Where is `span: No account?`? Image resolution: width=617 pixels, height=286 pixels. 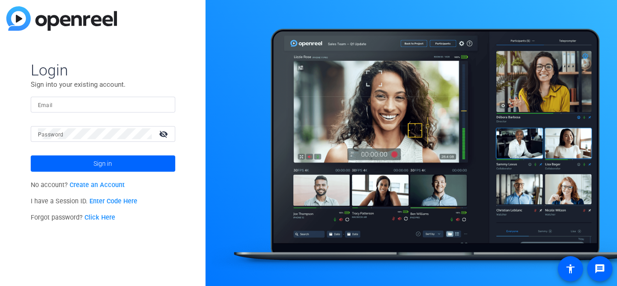 span: No account? is located at coordinates (78, 185).